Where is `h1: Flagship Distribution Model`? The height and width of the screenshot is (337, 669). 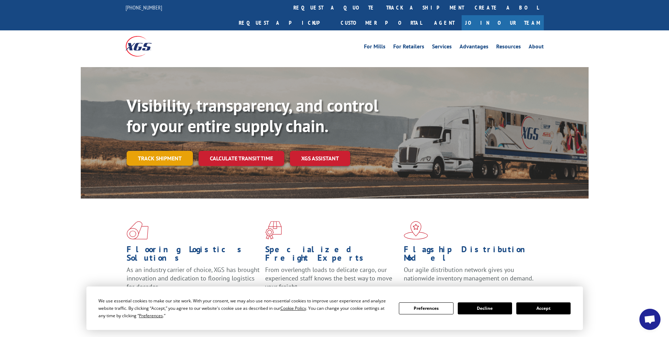
h1: Flagship Distribution Model is located at coordinates (471, 255).